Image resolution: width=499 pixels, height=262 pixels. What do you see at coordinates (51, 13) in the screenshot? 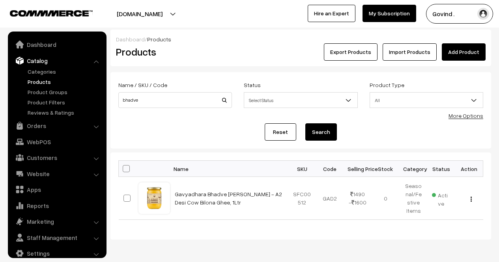
I see `img: COMMMERCE` at bounding box center [51, 13].